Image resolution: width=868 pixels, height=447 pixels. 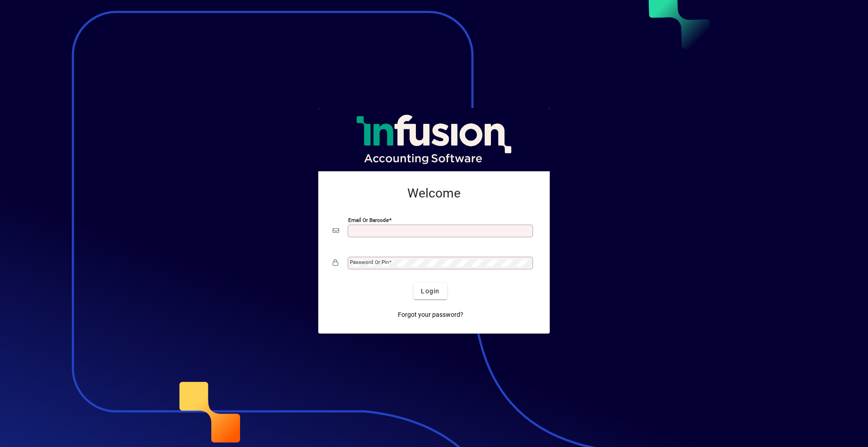 What do you see at coordinates (368, 220) in the screenshot?
I see `mat-label: Email or Barcode` at bounding box center [368, 220].